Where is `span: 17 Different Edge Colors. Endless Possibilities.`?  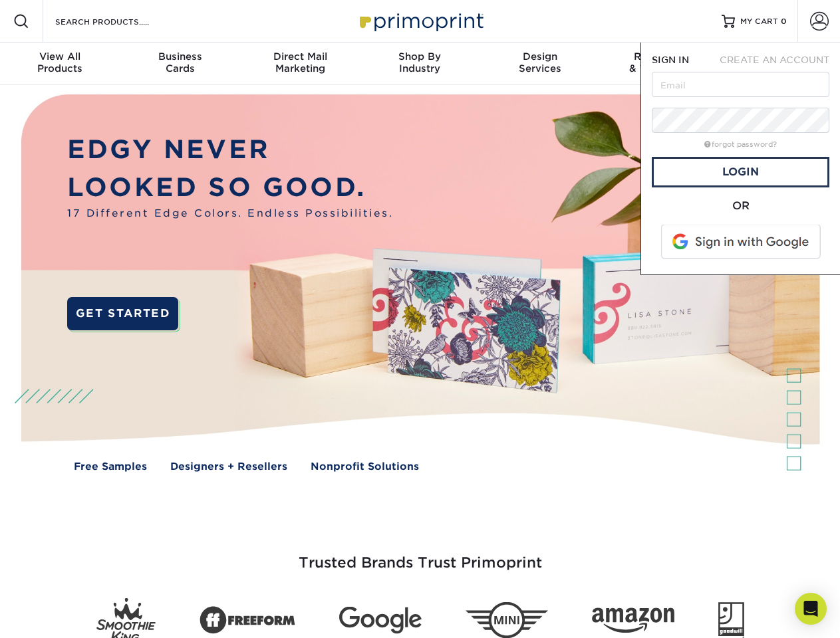 span: 17 Different Edge Colors. Endless Possibilities. is located at coordinates (230, 213).